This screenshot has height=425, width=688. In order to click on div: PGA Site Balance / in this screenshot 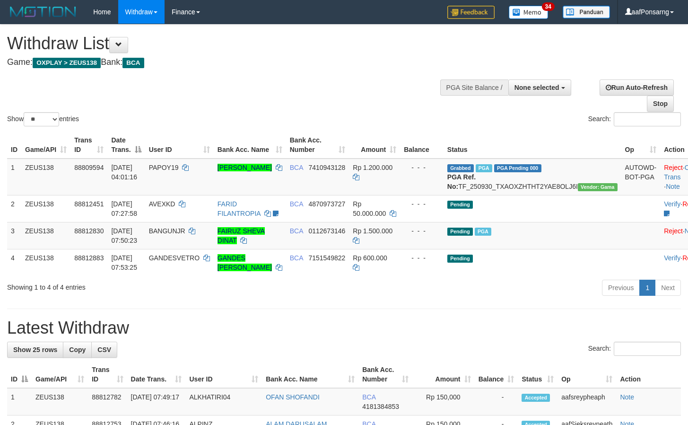, I will do `click(474, 88)`.